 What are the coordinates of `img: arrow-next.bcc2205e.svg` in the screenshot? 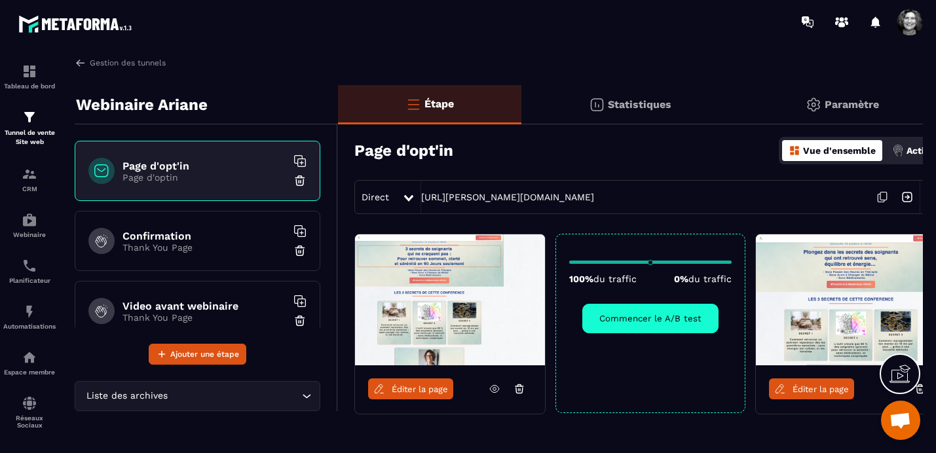 It's located at (907, 197).